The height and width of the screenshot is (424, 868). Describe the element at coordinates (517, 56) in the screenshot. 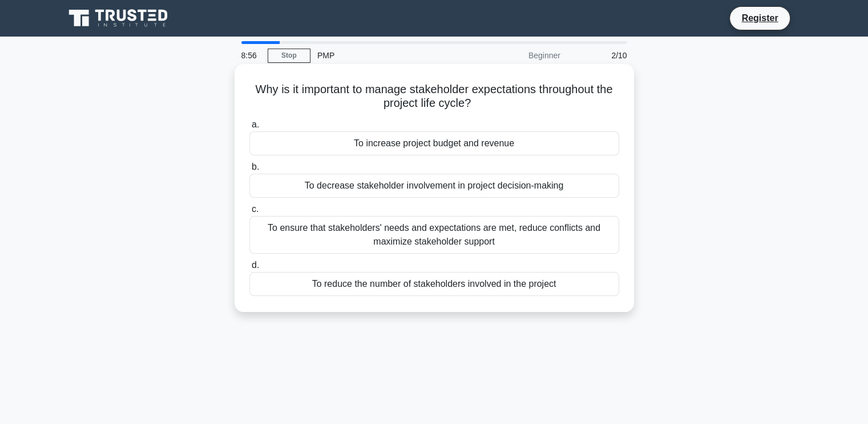

I see `div: Beginner` at that location.